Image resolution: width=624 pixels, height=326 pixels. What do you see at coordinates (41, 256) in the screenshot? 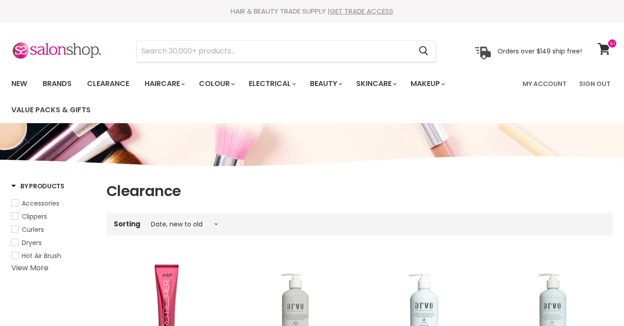
I see `span: Hot Air Brush` at bounding box center [41, 256].